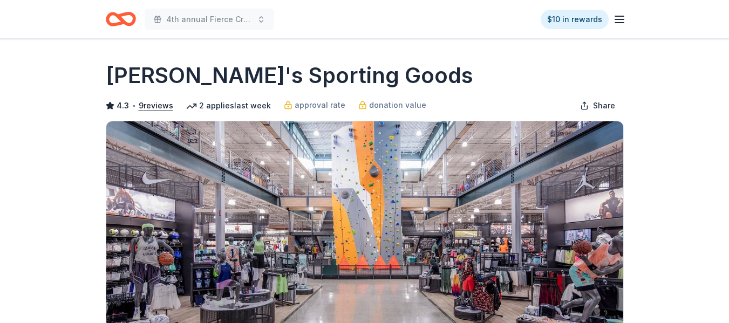  Describe the element at coordinates (398, 105) in the screenshot. I see `span: donation value` at that location.